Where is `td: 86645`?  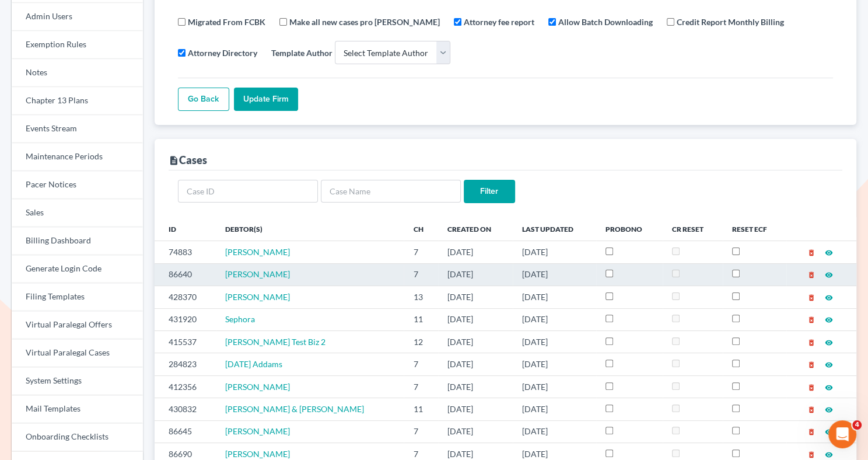 td: 86645 is located at coordinates (185, 432).